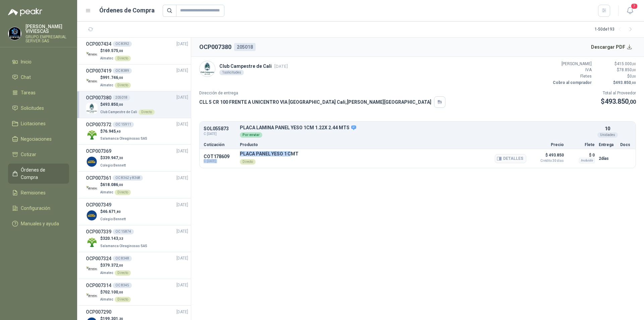 Image resolution: width=644 pixels, height=320 pixels. What do you see at coordinates (112, 212) in the screenshot?
I see `span: 46.671` at bounding box center [112, 212].